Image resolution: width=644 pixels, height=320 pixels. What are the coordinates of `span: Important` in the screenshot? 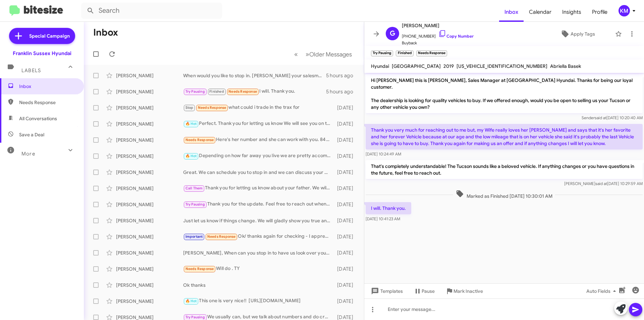 It's located at (194, 236).